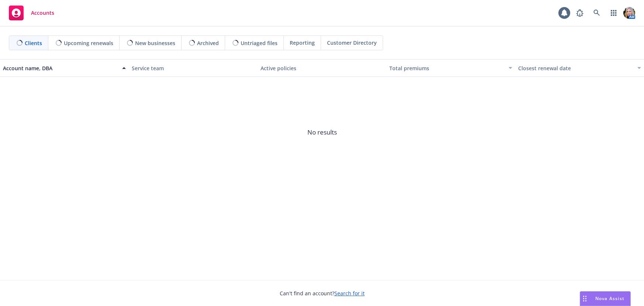 This screenshot has width=644, height=306. What do you see at coordinates (322, 293) in the screenshot?
I see `span: Can't find an account?` at bounding box center [322, 293].